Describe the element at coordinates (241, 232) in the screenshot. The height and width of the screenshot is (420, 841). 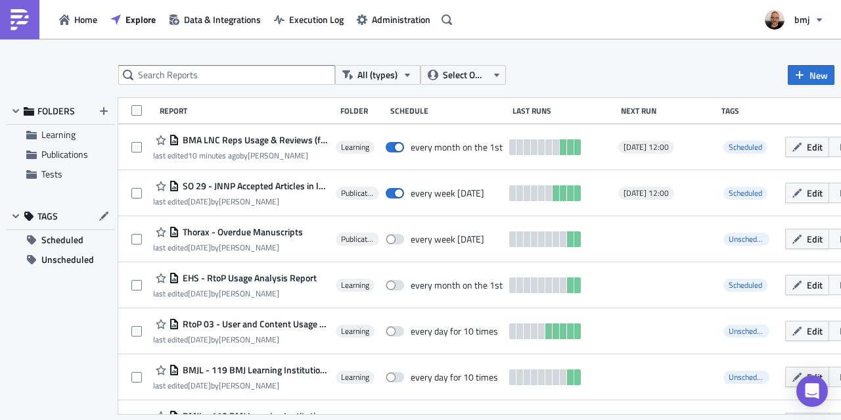
I see `span: Thorax - Overdue Manuscripts` at that location.